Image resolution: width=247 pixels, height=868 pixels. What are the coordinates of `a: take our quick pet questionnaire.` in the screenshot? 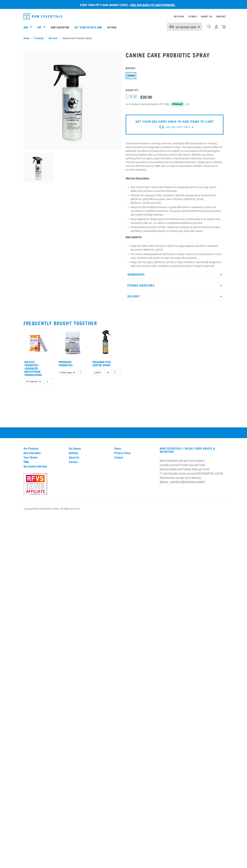 It's located at (153, 4).